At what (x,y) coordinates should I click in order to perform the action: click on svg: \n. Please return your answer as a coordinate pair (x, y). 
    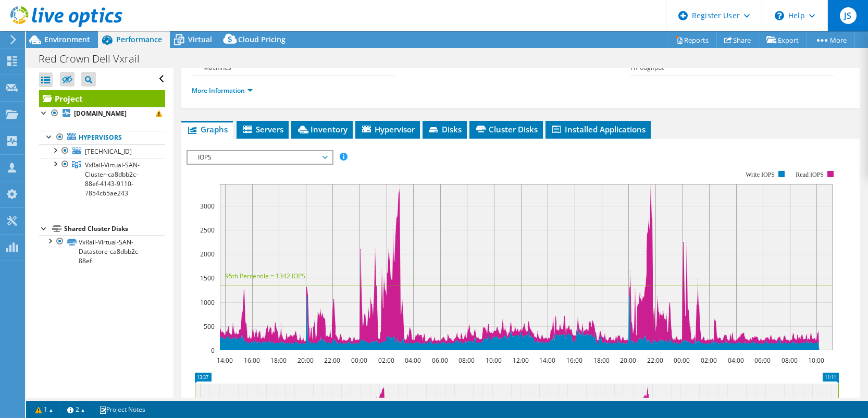
    Looking at the image, I should click on (779, 16).